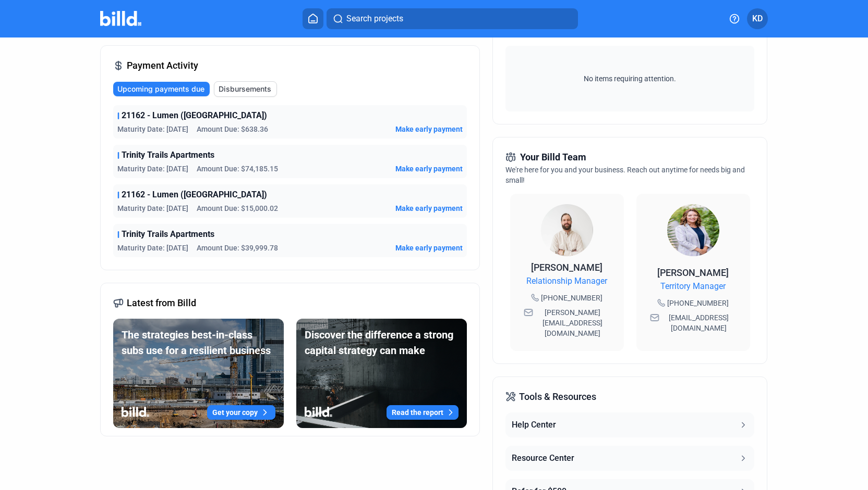  I want to click on button: Disbursements, so click(245, 89).